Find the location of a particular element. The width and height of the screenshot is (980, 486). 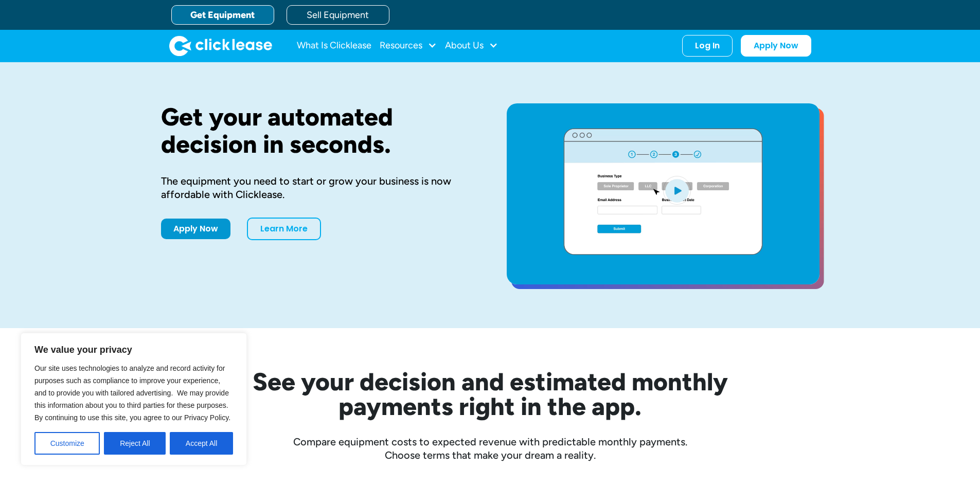

div: Log In is located at coordinates (707, 46).